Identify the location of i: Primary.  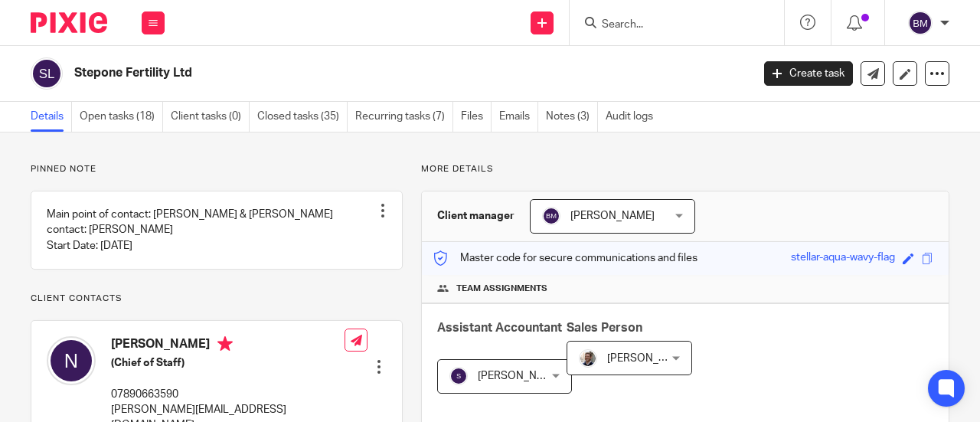
(225, 344).